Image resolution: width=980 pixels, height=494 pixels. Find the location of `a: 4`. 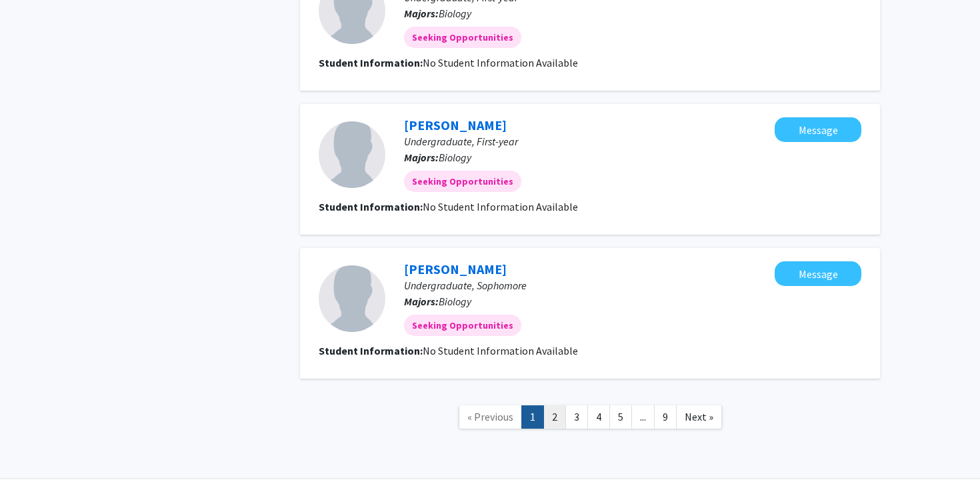

a: 4 is located at coordinates (599, 417).